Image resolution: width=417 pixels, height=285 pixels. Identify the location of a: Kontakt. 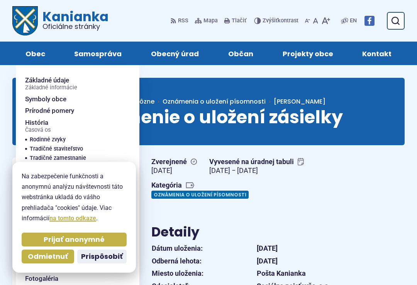
(377, 53).